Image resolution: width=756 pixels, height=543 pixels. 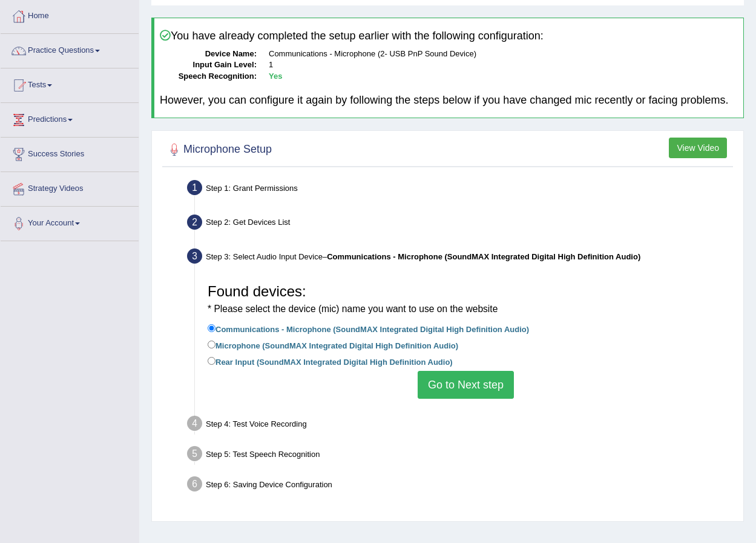 I want to click on label: Microphone (SoundMAX Integrated Digital High Definition Audio), so click(x=333, y=345).